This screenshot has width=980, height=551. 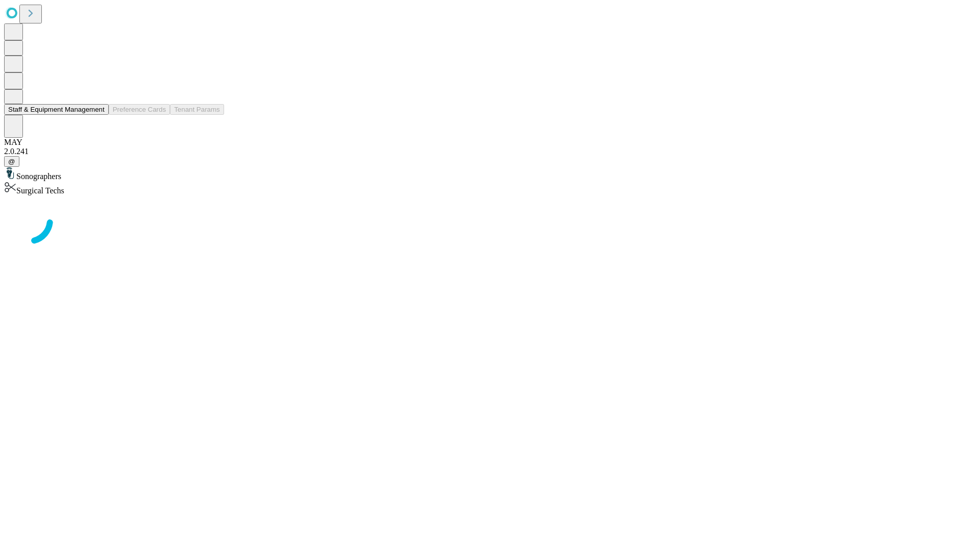 I want to click on div: 2.0.241, so click(x=490, y=151).